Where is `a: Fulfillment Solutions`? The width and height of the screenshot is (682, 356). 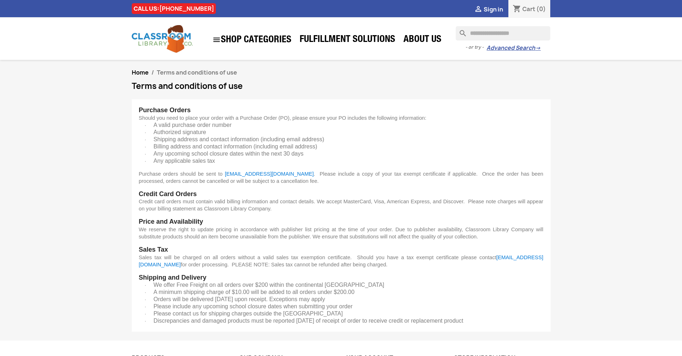
a: Fulfillment Solutions is located at coordinates (347, 40).